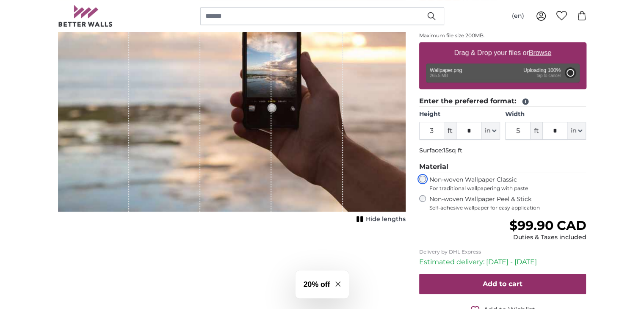  I want to click on legend: Enter the preferred format:, so click(503, 101).